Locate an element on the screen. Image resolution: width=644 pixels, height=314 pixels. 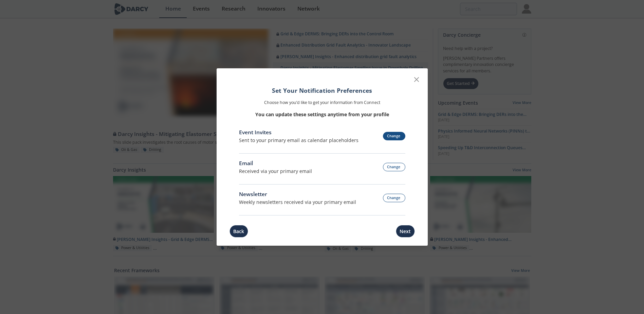
p: You can update these settings anytime from your profile is located at coordinates (322, 114).